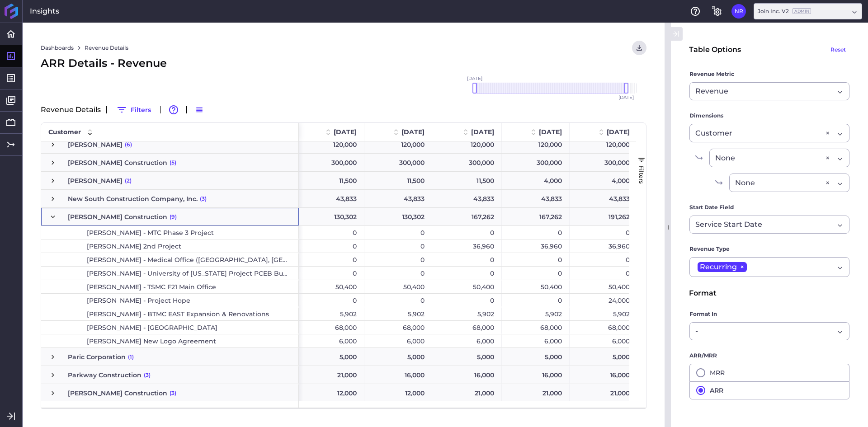 Image resolution: width=868 pixels, height=427 pixels. Describe the element at coordinates (604, 300) in the screenshot. I see `div: 24,000` at that location.